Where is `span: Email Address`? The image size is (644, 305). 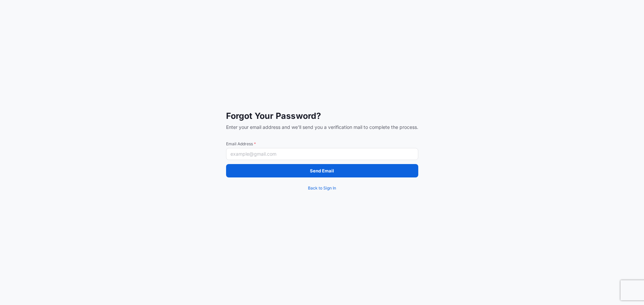 span: Email Address is located at coordinates (322, 144).